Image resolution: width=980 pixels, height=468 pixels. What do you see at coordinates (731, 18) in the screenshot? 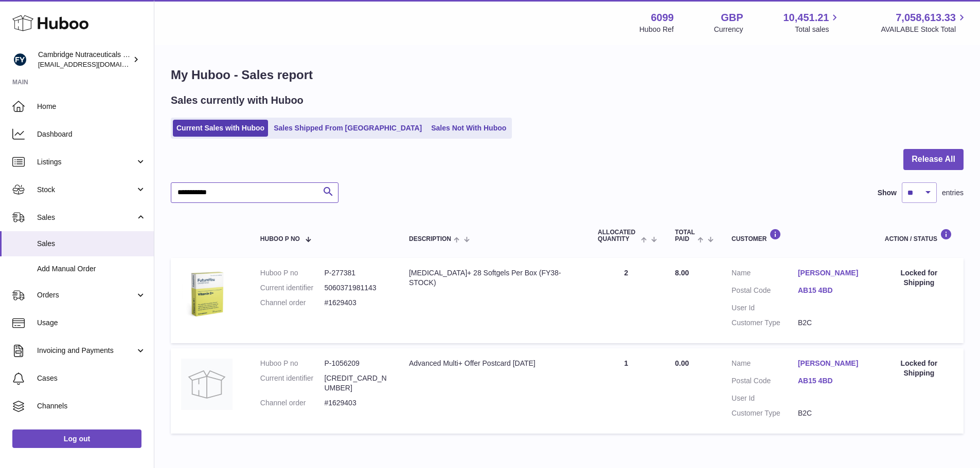
I see `strong: GBP` at bounding box center [731, 18].